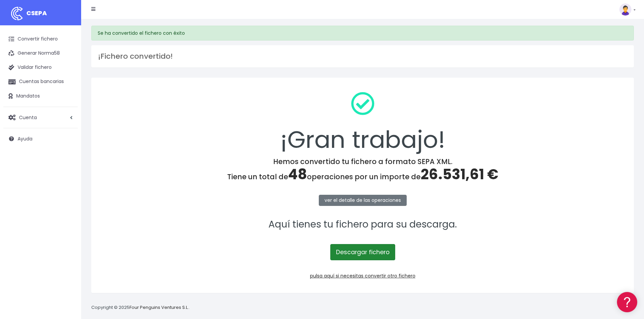  I want to click on span: CSEPA, so click(36, 13).